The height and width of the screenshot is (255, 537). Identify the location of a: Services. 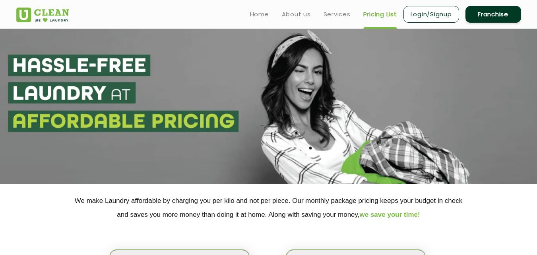
(337, 14).